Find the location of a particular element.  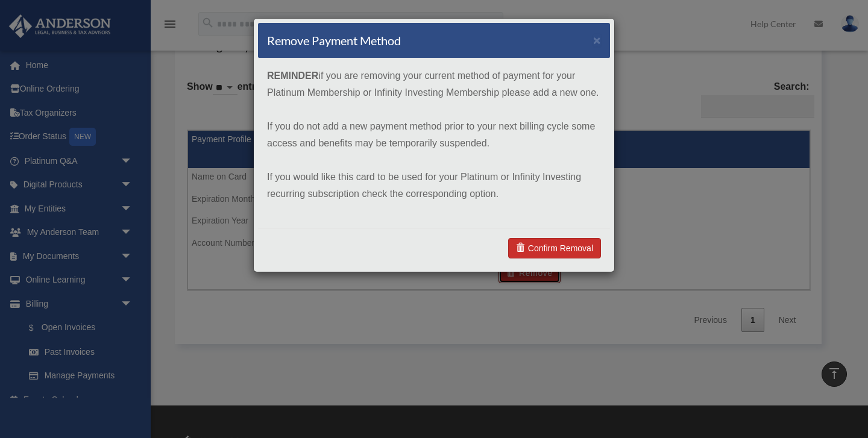

strong: REMINDER is located at coordinates (293, 75).